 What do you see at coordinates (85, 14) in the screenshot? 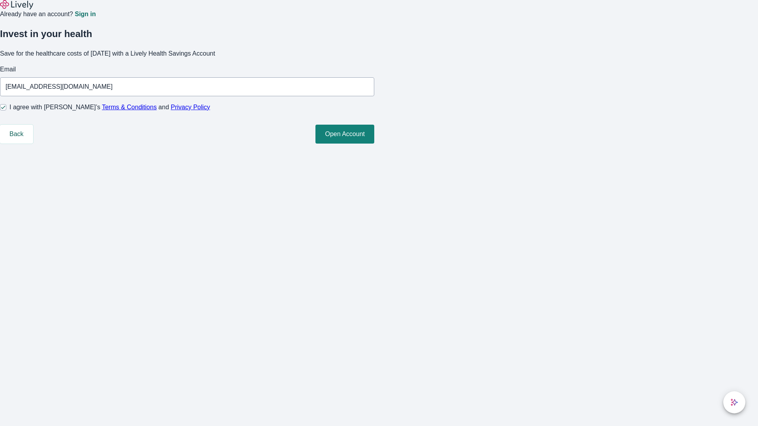
I see `div: Sign in` at bounding box center [85, 14].